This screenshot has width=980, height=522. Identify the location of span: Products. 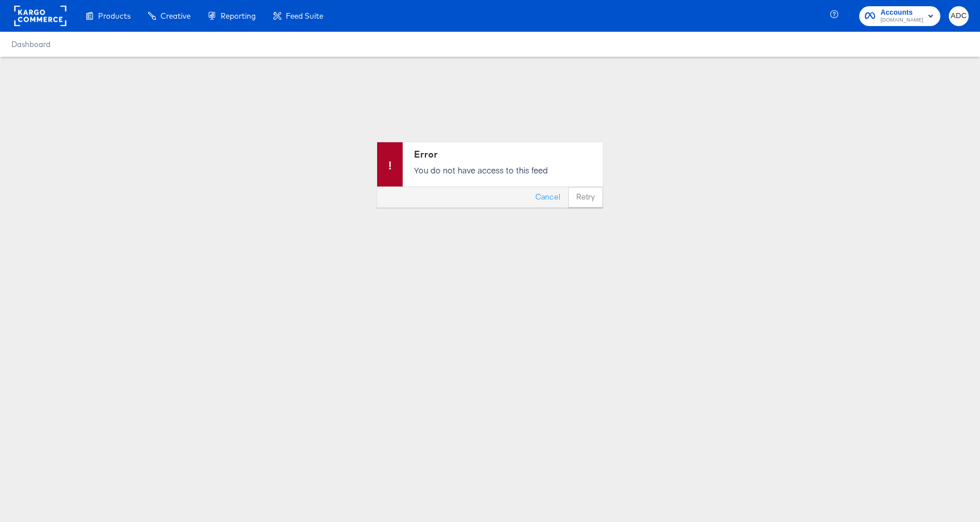
(114, 16).